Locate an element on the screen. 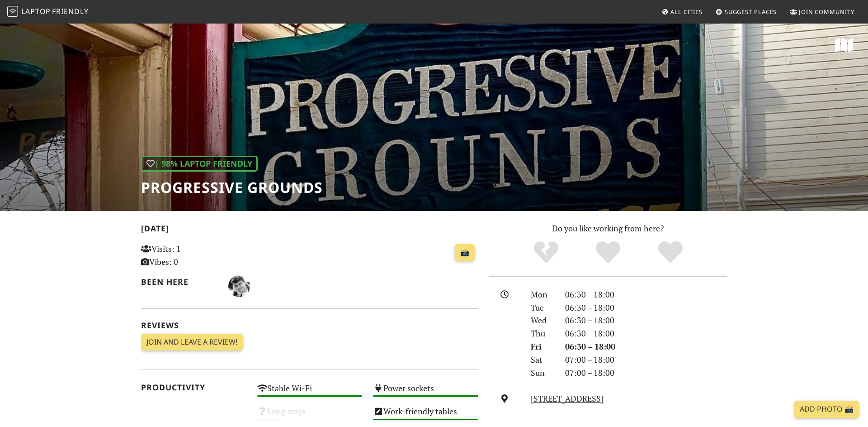 This screenshot has height=427, width=868. span: Suggest Places is located at coordinates (751, 12).